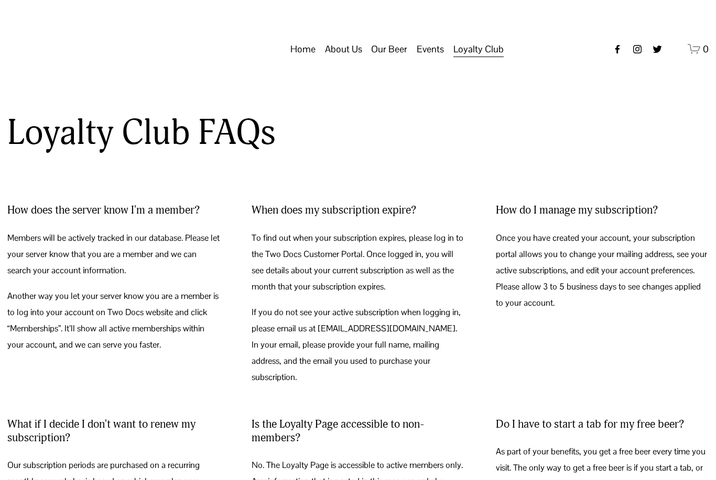 The height and width of the screenshot is (480, 716). Describe the element at coordinates (617, 49) in the screenshot. I see `a: Facebook` at that location.